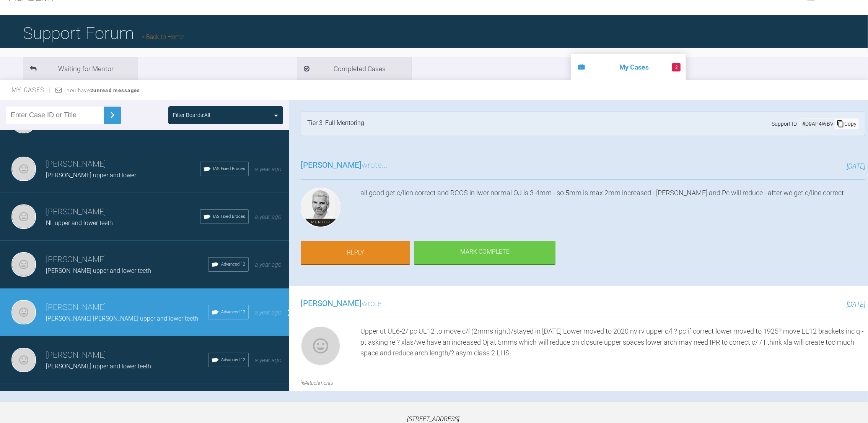 The width and height of the screenshot is (868, 423). Describe the element at coordinates (103, 33) in the screenshot. I see `h1: Support Forum` at that location.